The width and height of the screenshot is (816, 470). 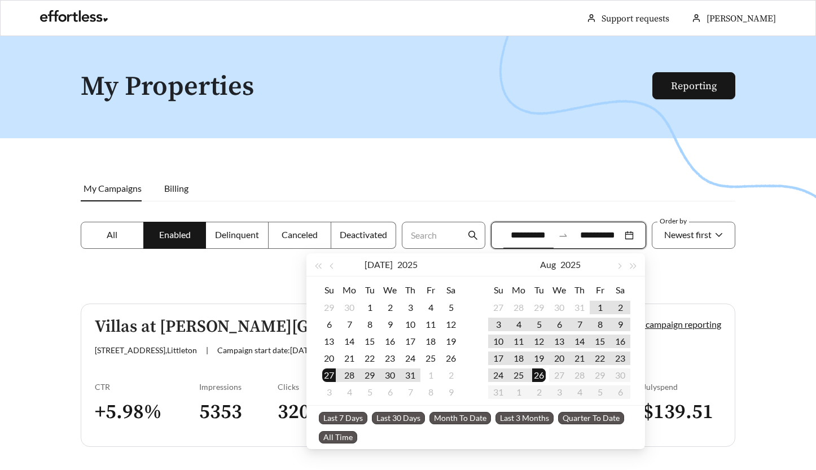 I want to click on span: All, so click(x=112, y=234).